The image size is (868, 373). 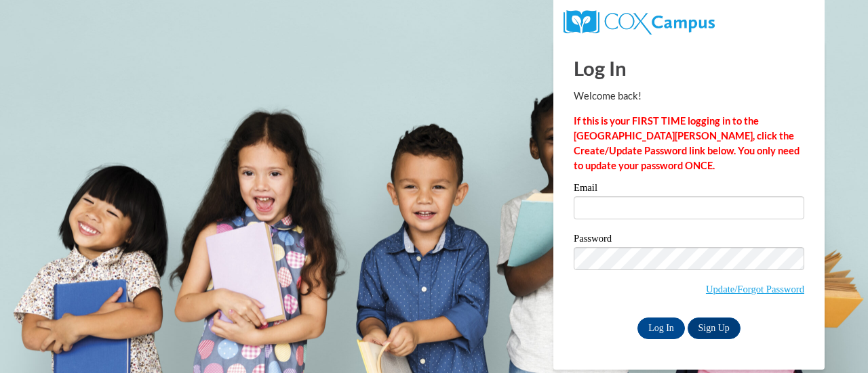 I want to click on img: COX Campus, so click(x=639, y=22).